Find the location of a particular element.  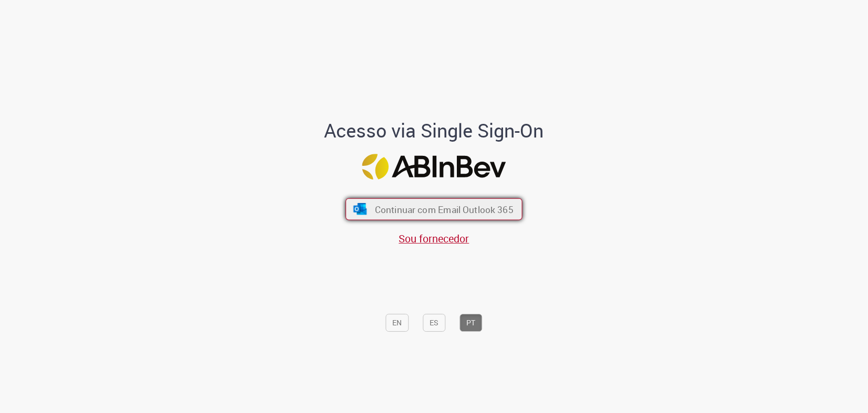

button: ES is located at coordinates (434, 323).